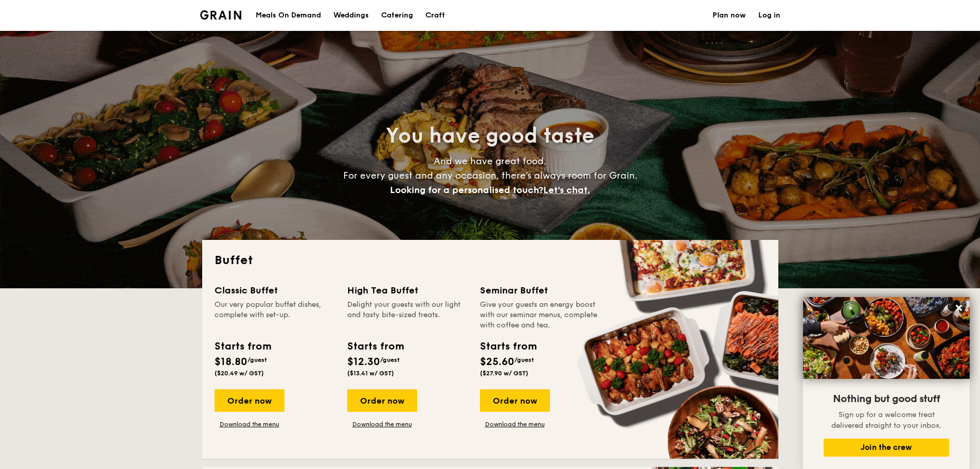 Image resolution: width=980 pixels, height=469 pixels. Describe the element at coordinates (490, 176) in the screenshot. I see `span: And we have great food. For every guest and any occasion, there’s always room for Grain.` at that location.